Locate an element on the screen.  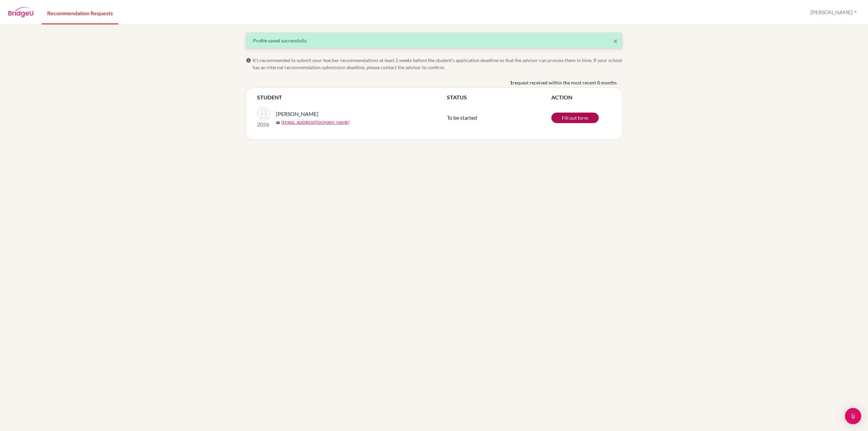
p: 2026 is located at coordinates (264, 124).